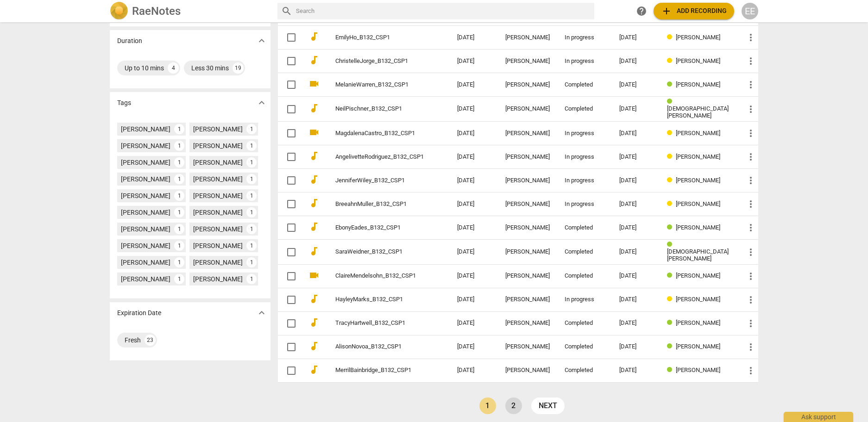 The height and width of the screenshot is (422, 868). What do you see at coordinates (818, 417) in the screenshot?
I see `div: Ask support` at bounding box center [818, 417].